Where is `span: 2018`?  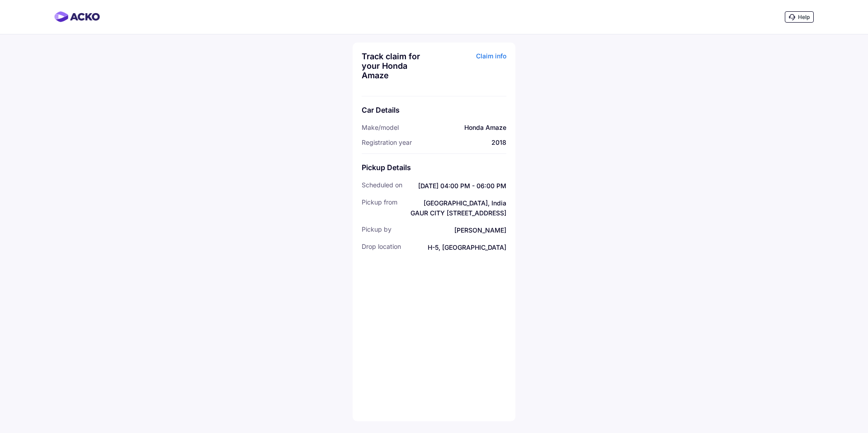 span: 2018 is located at coordinates (499, 142).